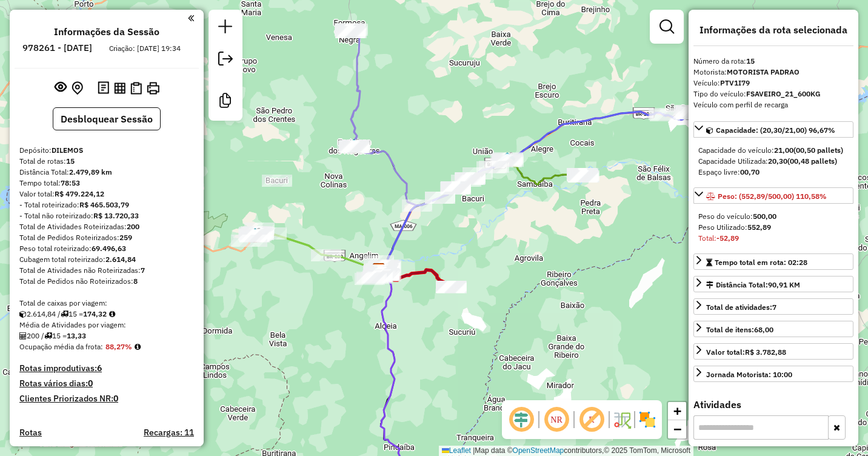 This screenshot has width=868, height=456. What do you see at coordinates (818, 150) in the screenshot?
I see `strong: (00,50 pallets)` at bounding box center [818, 150].